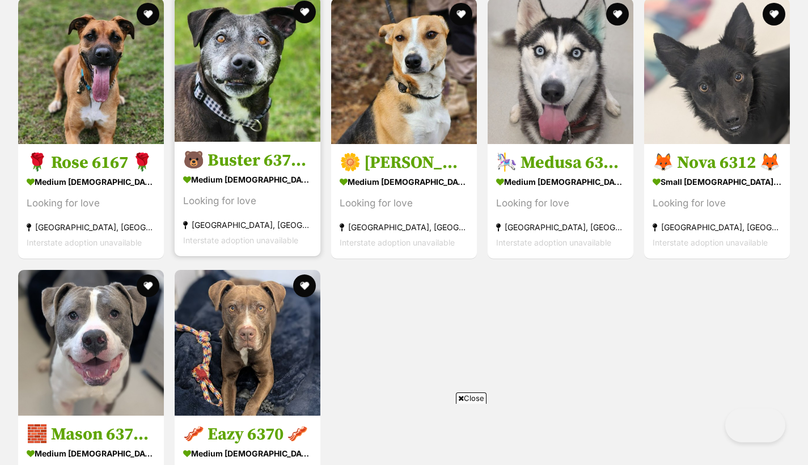 The height and width of the screenshot is (465, 808). What do you see at coordinates (717, 163) in the screenshot?
I see `h3: 🦊 Nova 6312 🦊` at bounding box center [717, 163].